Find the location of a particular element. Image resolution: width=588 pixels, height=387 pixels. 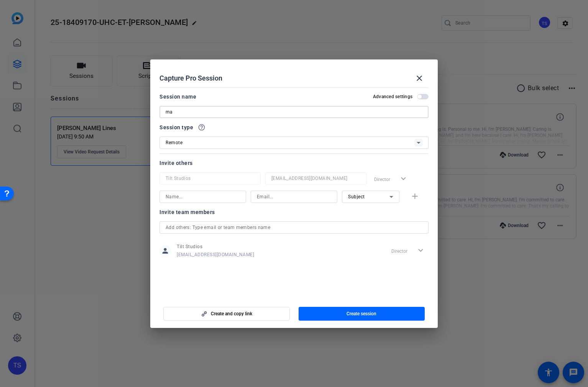

button: Create and copy link is located at coordinates (226, 314).